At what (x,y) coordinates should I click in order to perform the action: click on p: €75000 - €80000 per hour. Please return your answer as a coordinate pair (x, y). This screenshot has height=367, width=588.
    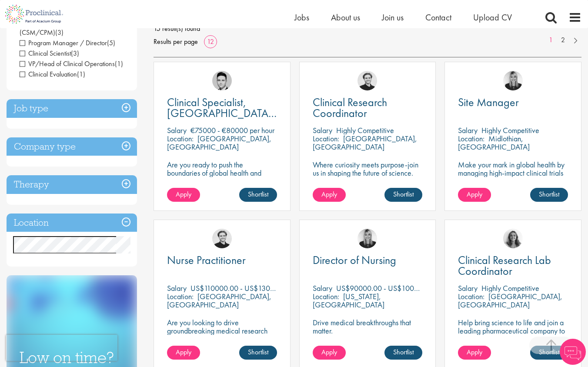
    Looking at the image, I should click on (232, 130).